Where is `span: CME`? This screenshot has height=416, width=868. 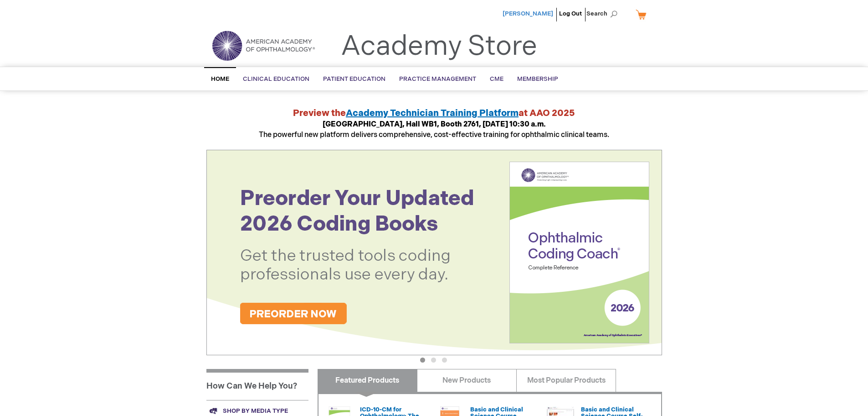 span: CME is located at coordinates (497, 79).